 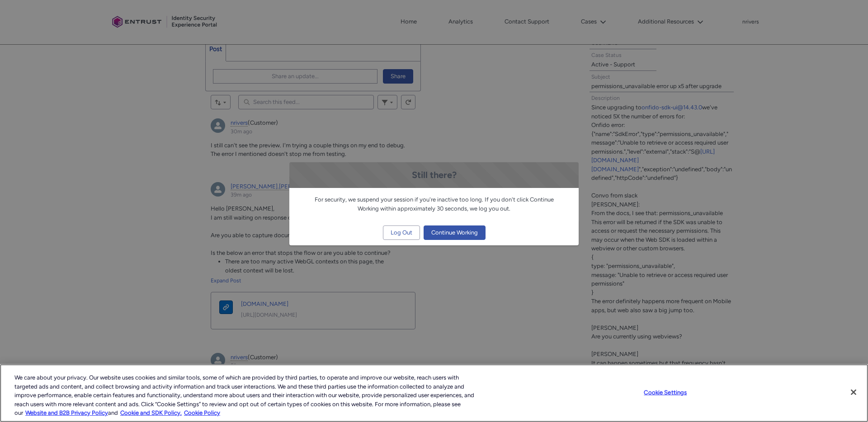 I want to click on a: Cookie and SDK Policy., so click(x=151, y=413).